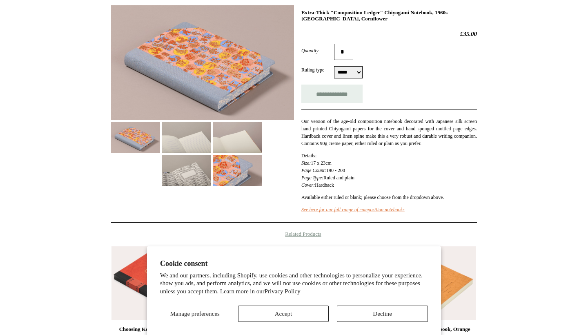  I want to click on label: Quantity, so click(318, 51).